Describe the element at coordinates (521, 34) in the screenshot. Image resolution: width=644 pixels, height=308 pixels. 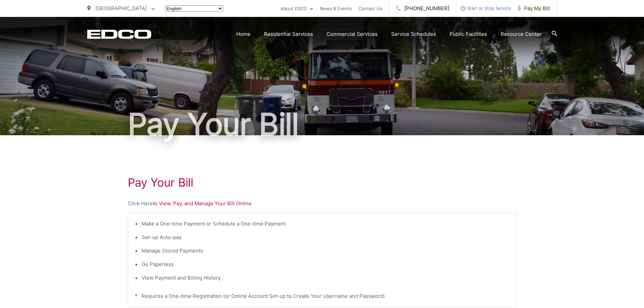
I see `a: Resource Center` at that location.